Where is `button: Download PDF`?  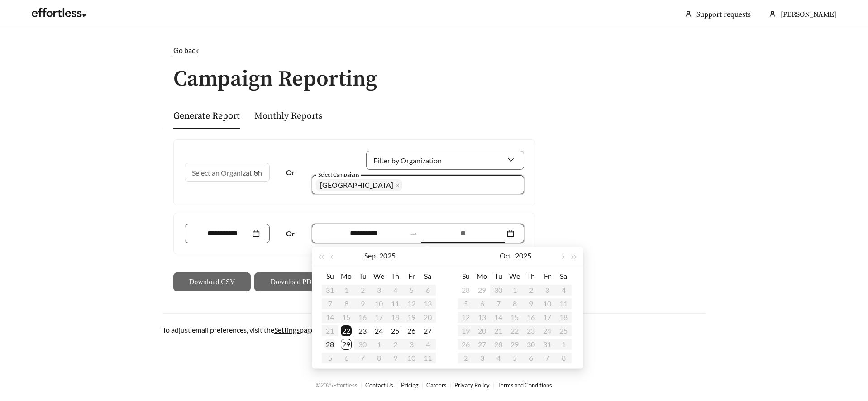 button: Download PDF is located at coordinates (293, 281).